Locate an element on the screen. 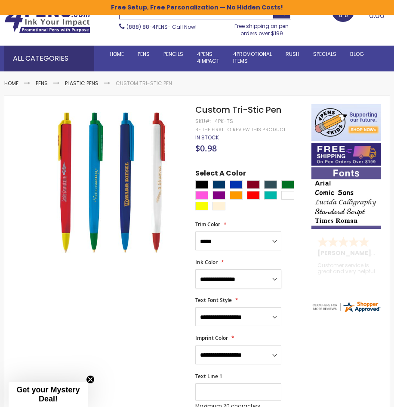 Image resolution: width=394 pixels, height=407 pixels. div: Free shipping on pen orders over $199 is located at coordinates (262, 28).